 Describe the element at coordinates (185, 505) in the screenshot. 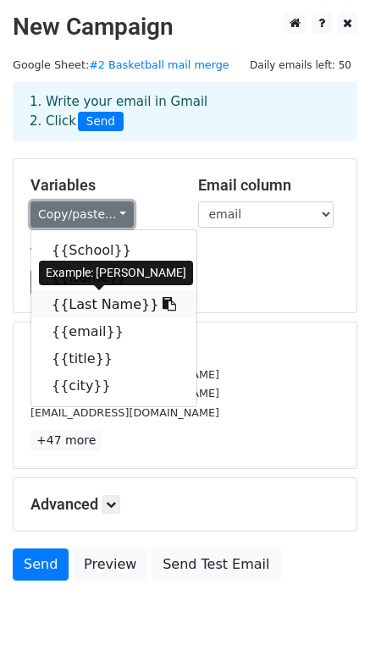

I see `h5: Advanced` at that location.